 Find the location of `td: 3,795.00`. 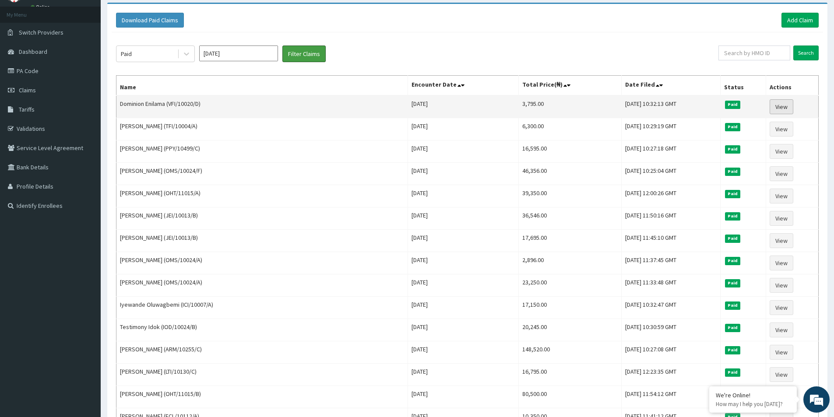

td: 3,795.00 is located at coordinates (570, 107).